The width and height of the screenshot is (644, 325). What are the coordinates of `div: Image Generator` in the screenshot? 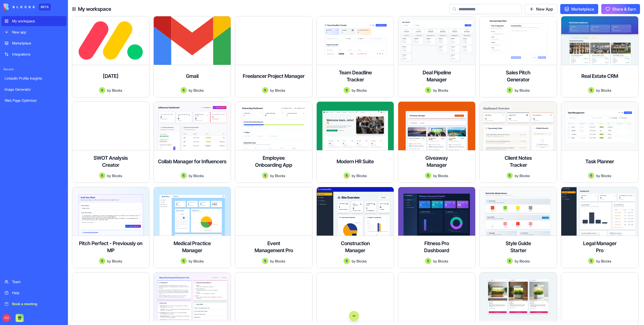 It's located at (34, 89).